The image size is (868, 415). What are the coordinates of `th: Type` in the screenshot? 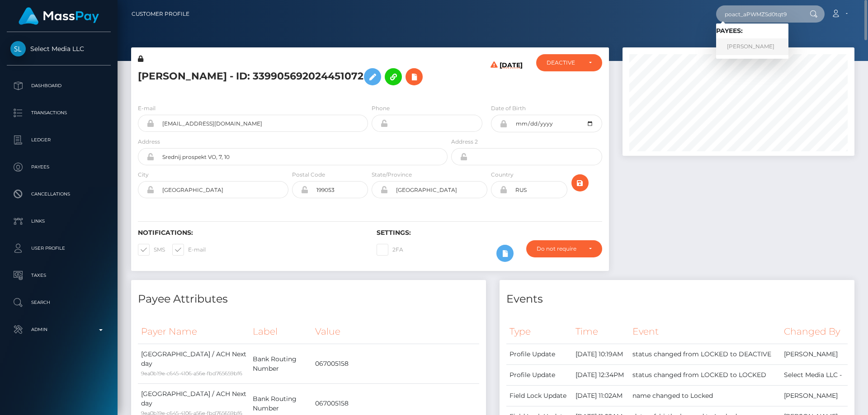 It's located at (539, 331).